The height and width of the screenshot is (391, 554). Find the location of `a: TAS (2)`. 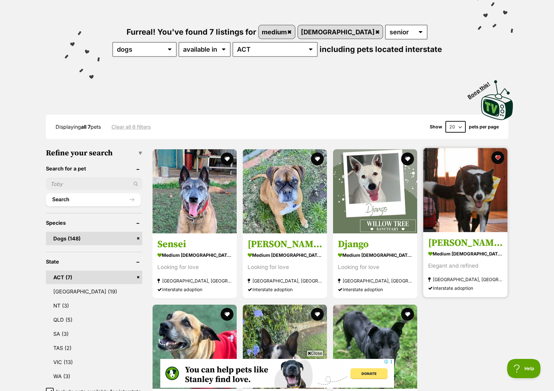

a: TAS (2) is located at coordinates (94, 348).